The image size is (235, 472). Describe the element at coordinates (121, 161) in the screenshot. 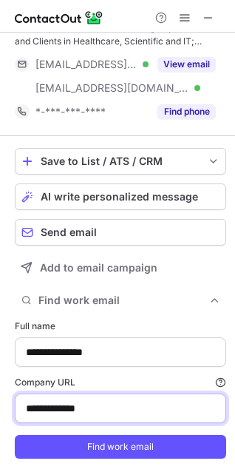

I see `button: save-profile-one-click` at that location.